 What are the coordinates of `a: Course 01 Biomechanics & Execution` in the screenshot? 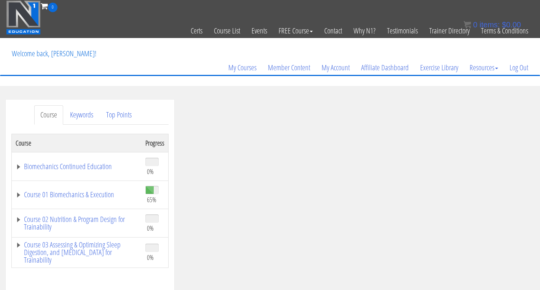 It's located at (76, 195).